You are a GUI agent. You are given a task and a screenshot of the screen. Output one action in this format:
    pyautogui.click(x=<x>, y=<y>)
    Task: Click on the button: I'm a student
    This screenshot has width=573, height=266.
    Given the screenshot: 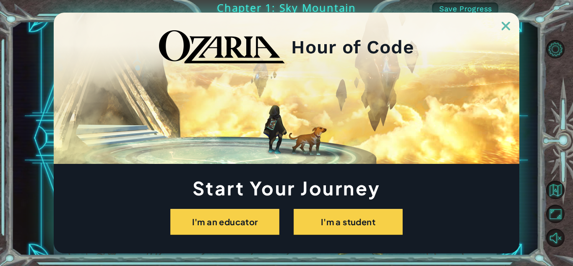 What is the action you would take?
    pyautogui.click(x=348, y=222)
    